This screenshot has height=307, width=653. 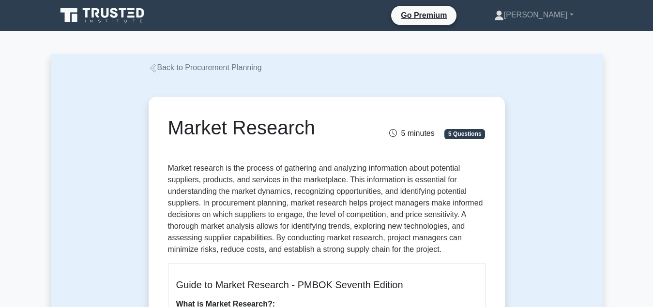 What do you see at coordinates (272, 128) in the screenshot?
I see `h1: Market Research` at bounding box center [272, 128].